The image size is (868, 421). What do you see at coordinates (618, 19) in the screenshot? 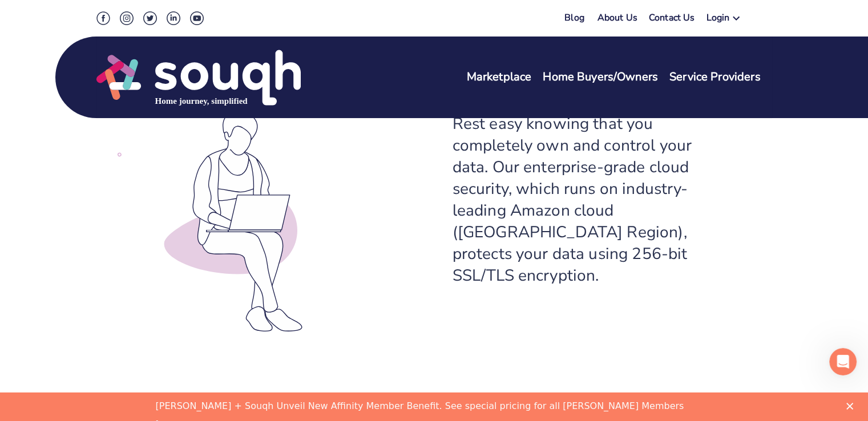
I see `a: About Us` at bounding box center [618, 19].